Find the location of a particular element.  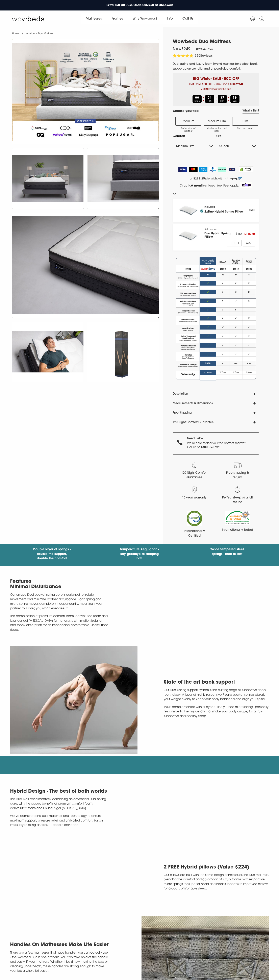

div: MIN is located at coordinates (222, 99).